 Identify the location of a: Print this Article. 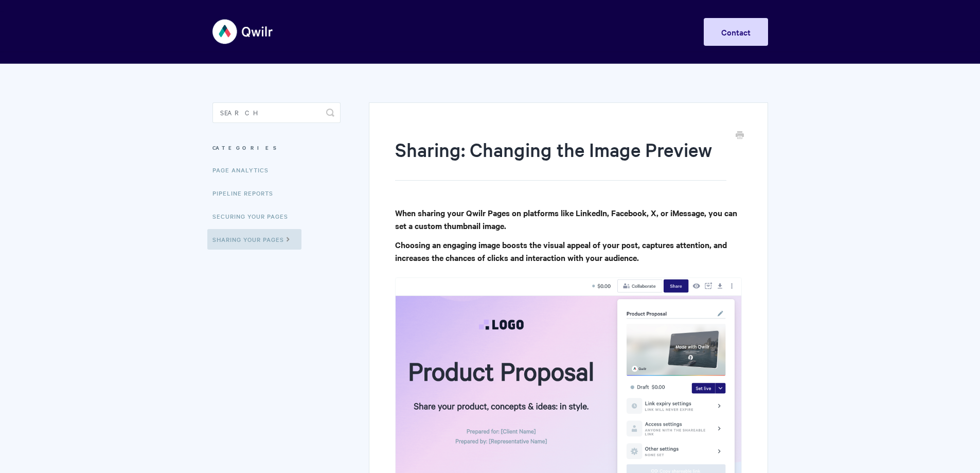
(740, 135).